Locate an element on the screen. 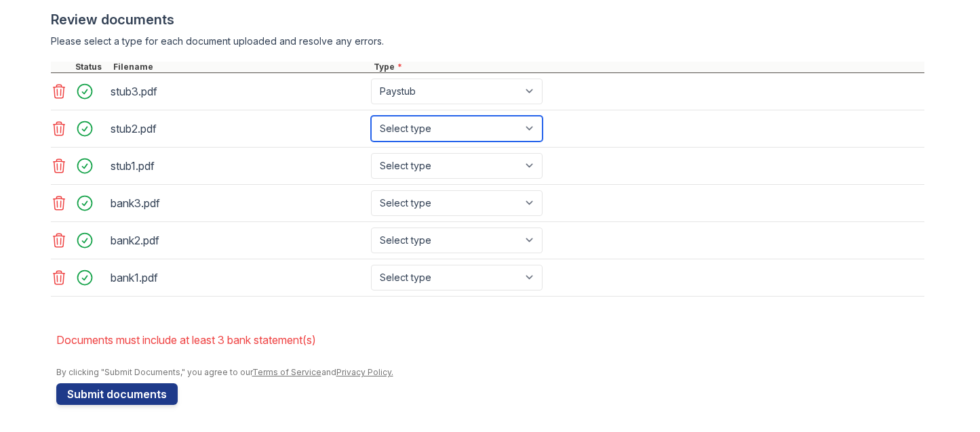 The width and height of the screenshot is (980, 432). div: stub3.pdf is located at coordinates (238, 91).